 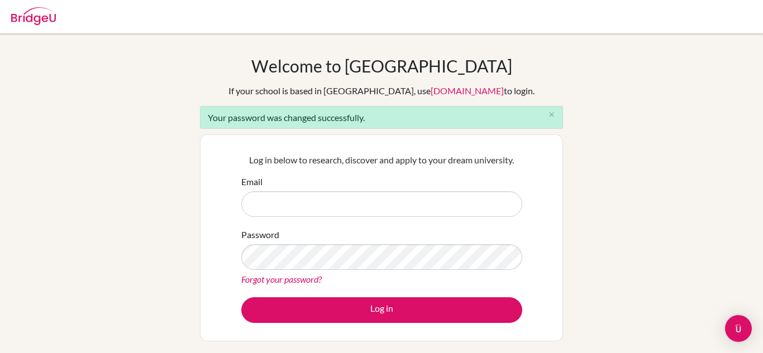 I want to click on button: Log in, so click(x=381, y=310).